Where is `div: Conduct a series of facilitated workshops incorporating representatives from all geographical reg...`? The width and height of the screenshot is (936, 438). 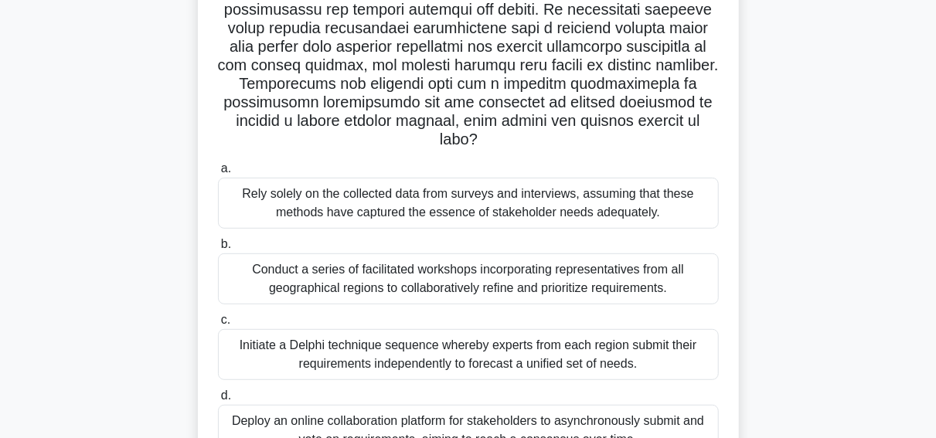 div: Conduct a series of facilitated workshops incorporating representatives from all geographical reg... is located at coordinates (468, 279).